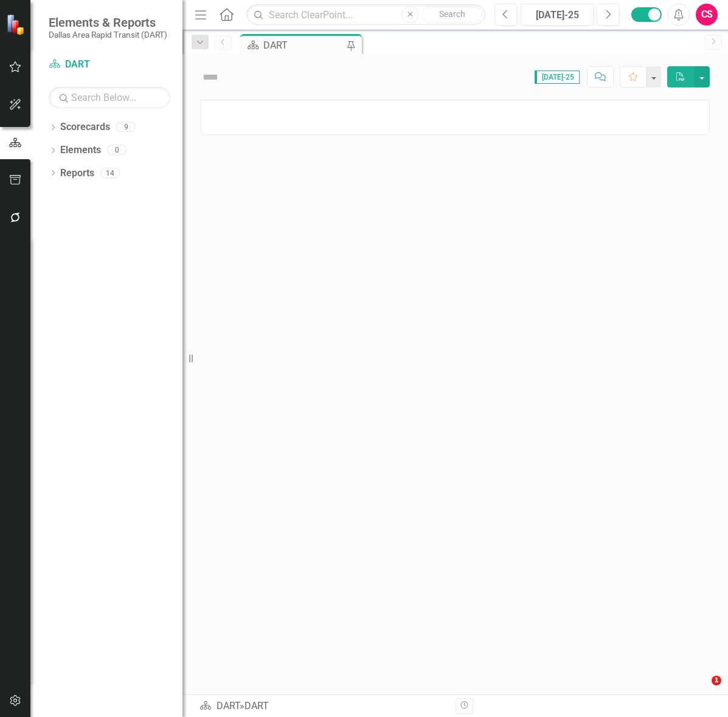  Describe the element at coordinates (116, 150) in the screenshot. I see `div: 0` at that location.